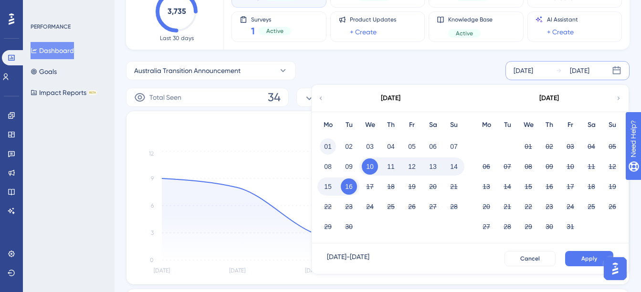 The height and width of the screenshot is (292, 641). What do you see at coordinates (530, 259) in the screenshot?
I see `span: Cancel` at bounding box center [530, 259].